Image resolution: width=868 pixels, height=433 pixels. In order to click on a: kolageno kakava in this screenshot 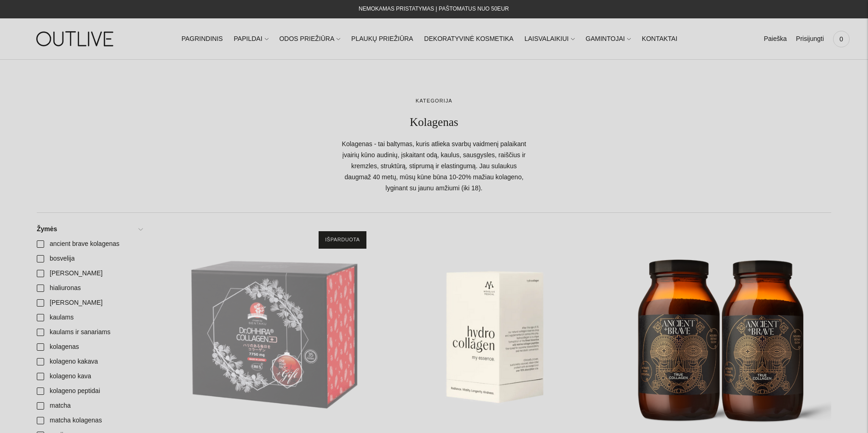, I will do `click(89, 362)`.